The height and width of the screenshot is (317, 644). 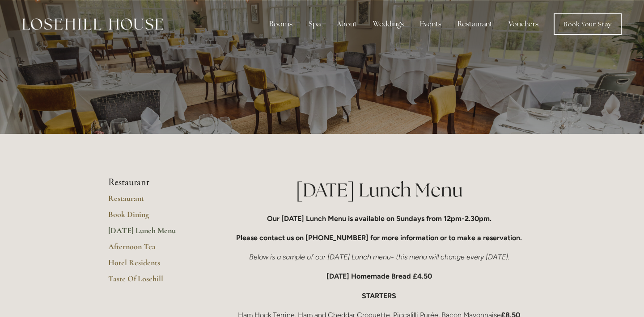 What do you see at coordinates (151, 201) in the screenshot?
I see `a: Restaurant` at bounding box center [151, 201].